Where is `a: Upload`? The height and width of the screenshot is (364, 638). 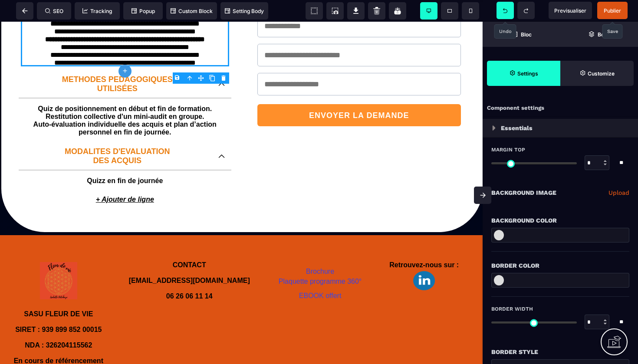 a: Upload is located at coordinates (618, 193).